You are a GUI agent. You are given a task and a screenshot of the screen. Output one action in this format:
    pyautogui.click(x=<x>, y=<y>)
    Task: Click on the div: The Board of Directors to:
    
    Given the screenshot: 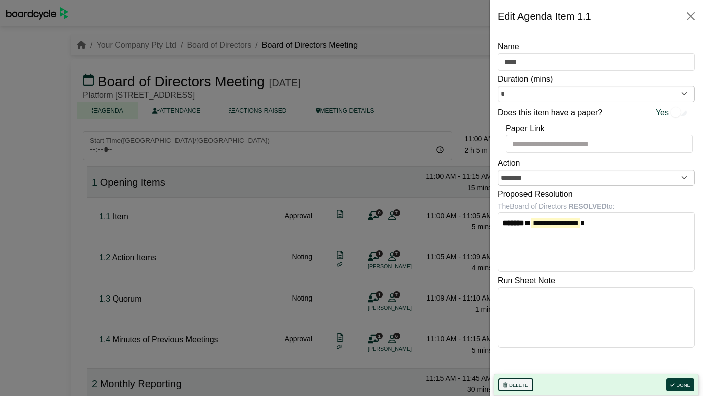 What is the action you would take?
    pyautogui.click(x=596, y=206)
    